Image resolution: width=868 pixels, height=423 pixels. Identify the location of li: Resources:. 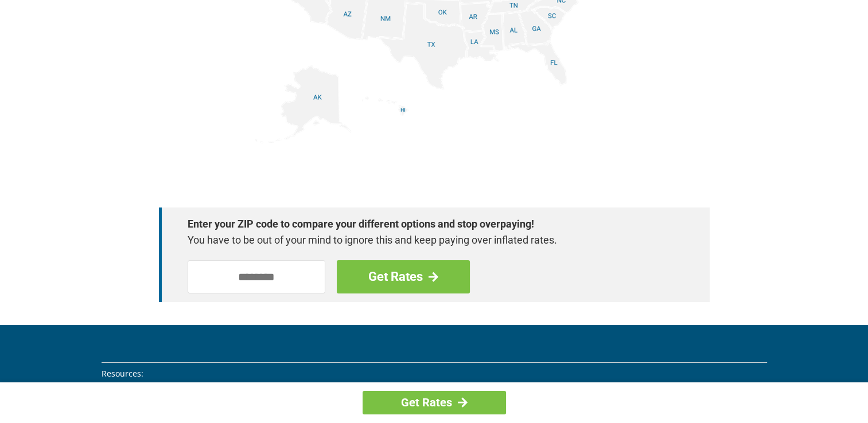
(434, 374).